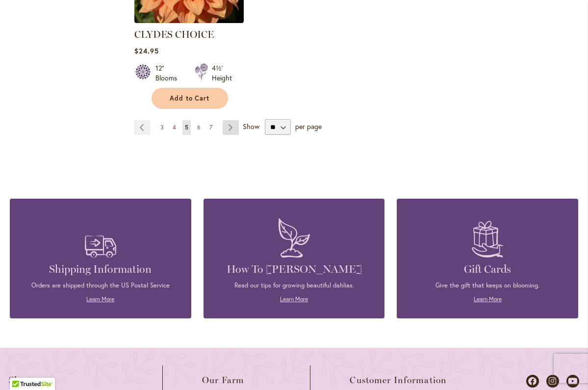 The width and height of the screenshot is (588, 390). I want to click on p: Orders are shipped through the US Postal Service, so click(100, 285).